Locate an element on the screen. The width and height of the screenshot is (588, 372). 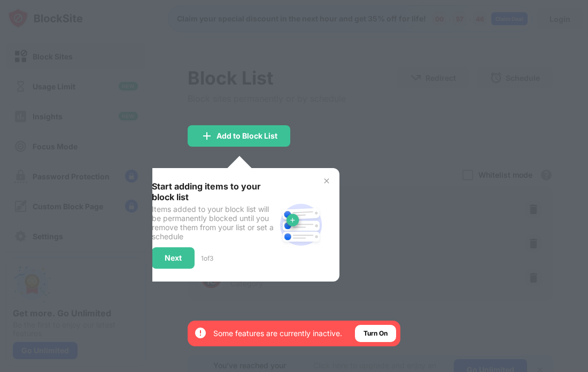
img: error-circle-white.svg is located at coordinates (201, 333).